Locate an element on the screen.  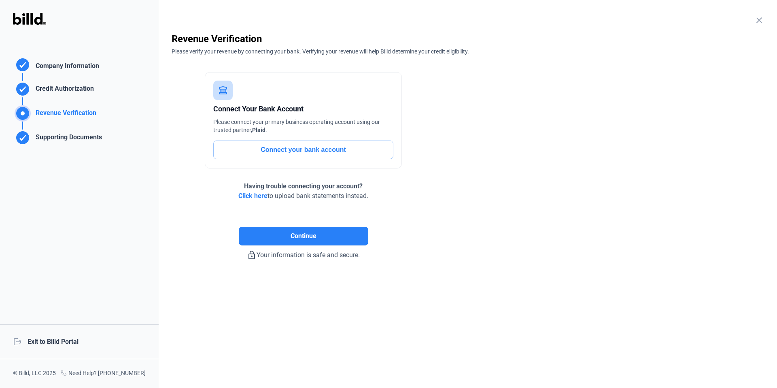
mat-icon: close is located at coordinates (760, 20).